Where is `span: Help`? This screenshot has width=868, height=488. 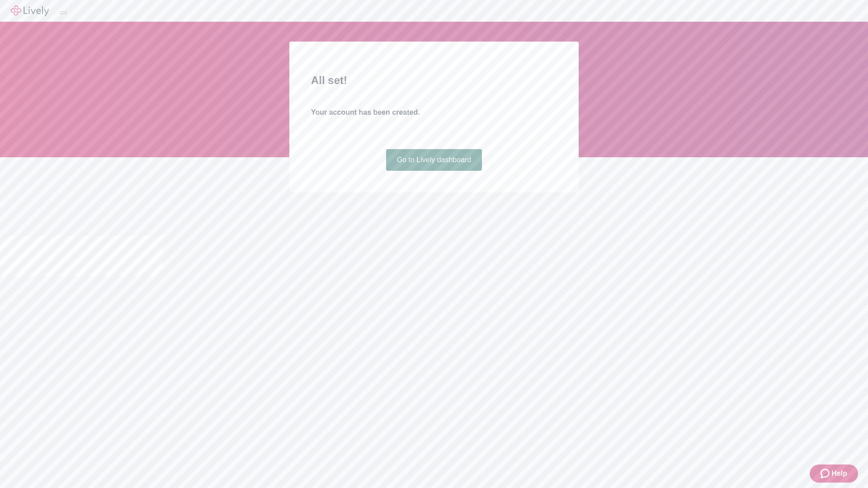
span: Help is located at coordinates (839, 474).